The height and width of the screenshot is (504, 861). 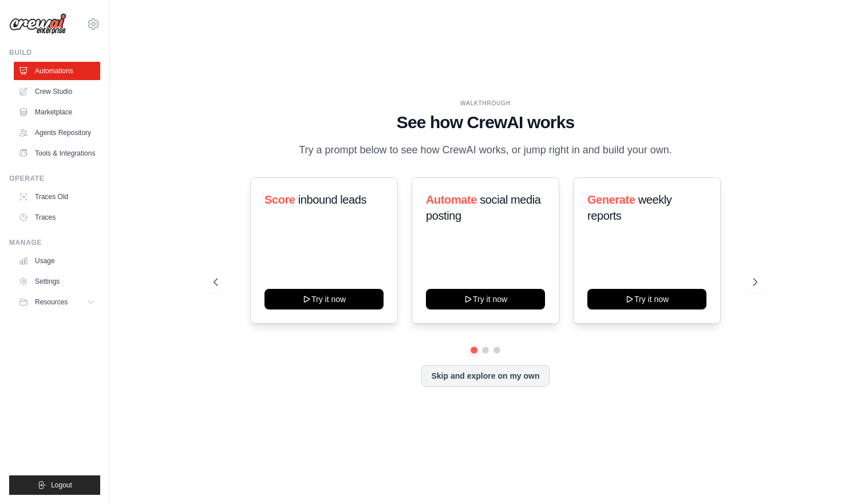 I want to click on span: Generate, so click(x=611, y=200).